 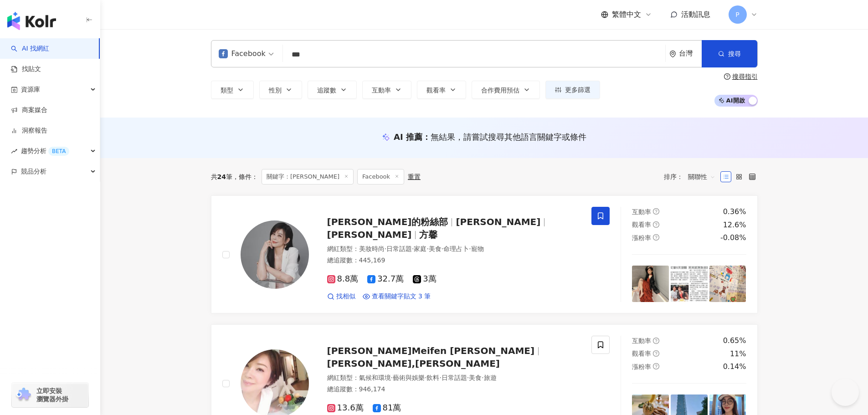 What do you see at coordinates (53, 395) in the screenshot?
I see `span: 立即安裝 瀏覽器外掛` at bounding box center [53, 395].